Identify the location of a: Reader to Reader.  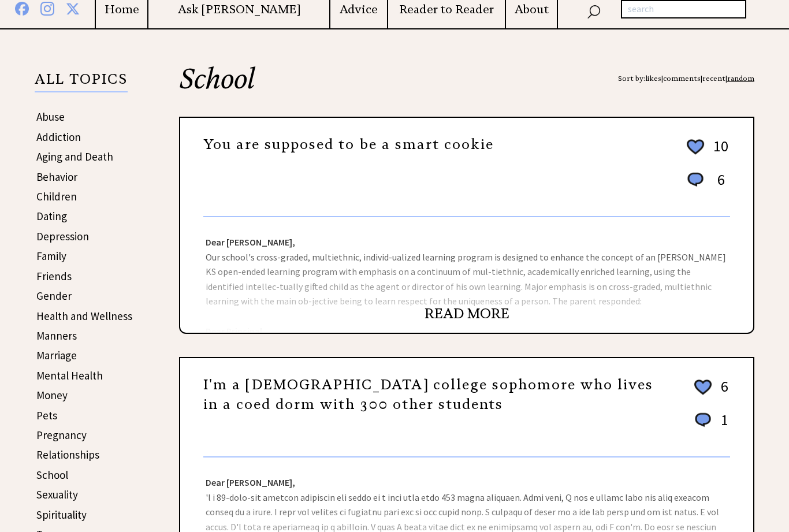
(446, 10).